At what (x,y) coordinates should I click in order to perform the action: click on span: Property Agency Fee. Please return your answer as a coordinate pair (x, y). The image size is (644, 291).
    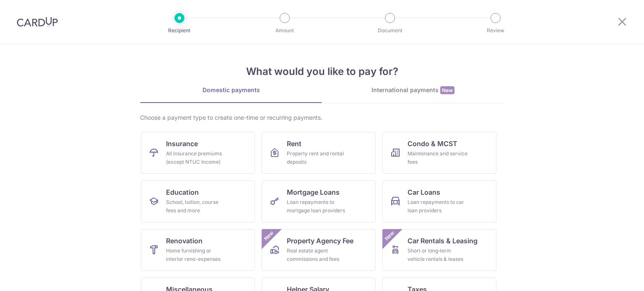
    Looking at the image, I should click on (320, 241).